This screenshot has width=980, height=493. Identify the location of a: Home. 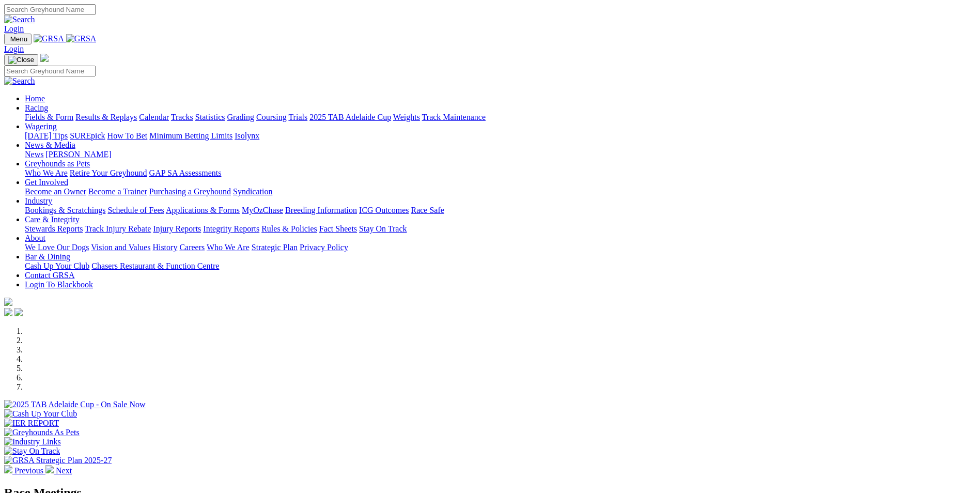
(35, 98).